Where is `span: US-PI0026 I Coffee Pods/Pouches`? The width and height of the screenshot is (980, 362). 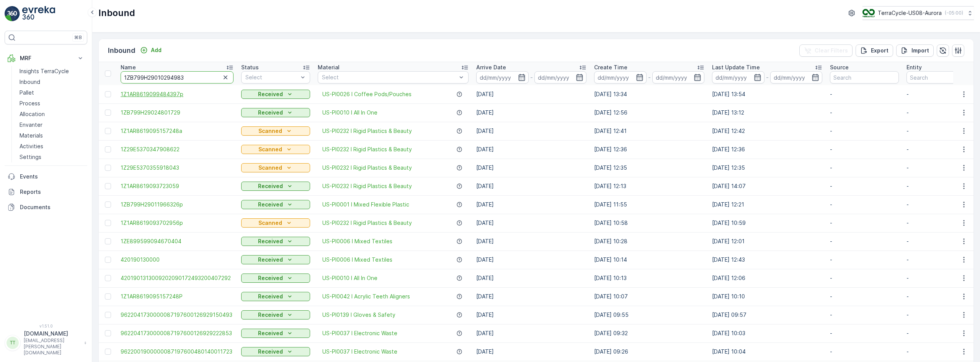
span: US-PI0026 I Coffee Pods/Pouches is located at coordinates (367, 94).